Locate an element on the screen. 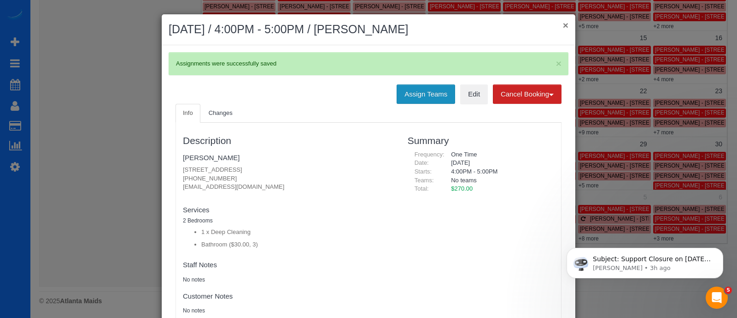  span: No teams is located at coordinates (464, 180).